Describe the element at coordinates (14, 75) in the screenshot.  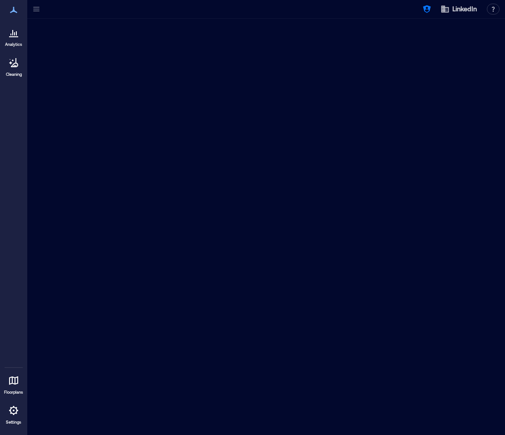
I see `p: Cleaning` at that location.